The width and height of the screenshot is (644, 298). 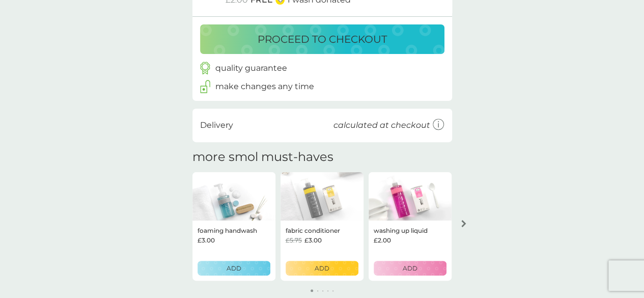 What do you see at coordinates (263, 157) in the screenshot?
I see `h2: more smol must-haves` at bounding box center [263, 157].